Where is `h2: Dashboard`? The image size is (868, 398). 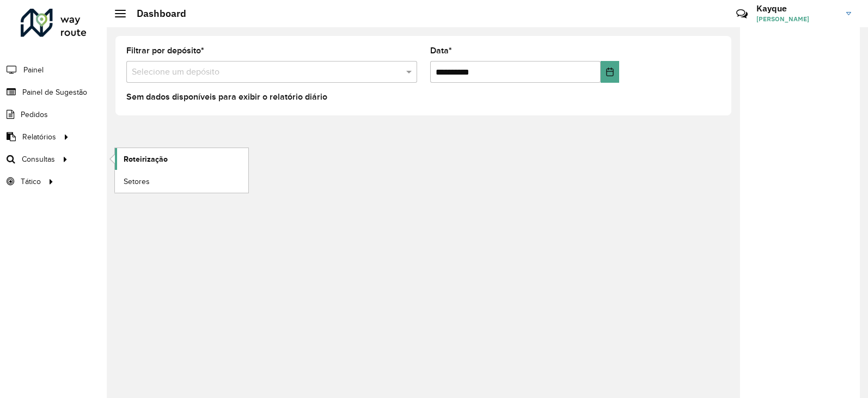 h2: Dashboard is located at coordinates (156, 13).